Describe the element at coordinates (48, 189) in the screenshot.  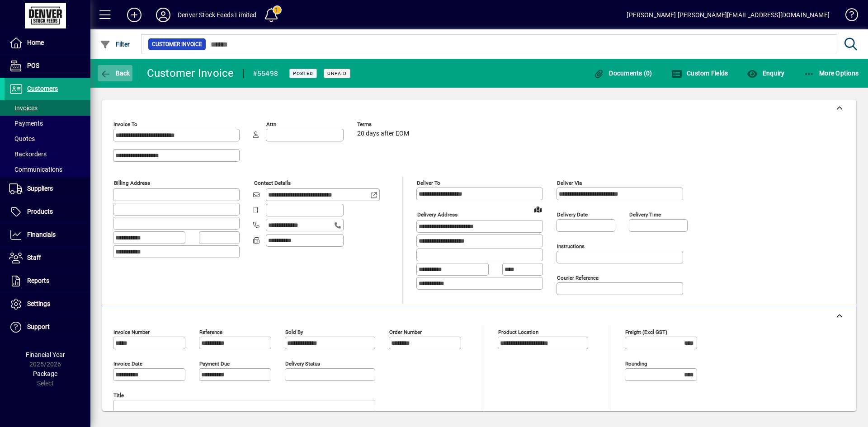
I see `a: Suppliers` at that location.